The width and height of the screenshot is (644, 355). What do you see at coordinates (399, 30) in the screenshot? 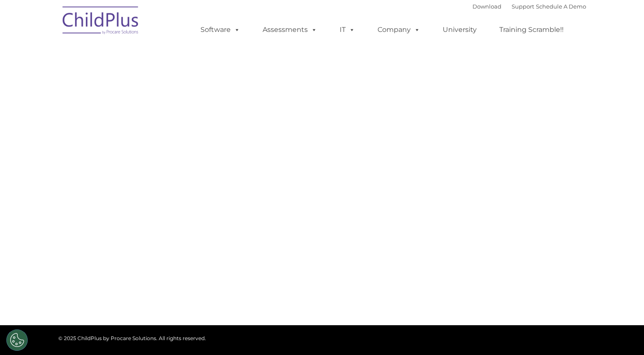
I see `a: Company` at bounding box center [399, 30].